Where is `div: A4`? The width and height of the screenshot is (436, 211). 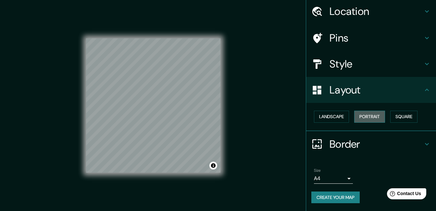
div: A4 is located at coordinates (334, 179).